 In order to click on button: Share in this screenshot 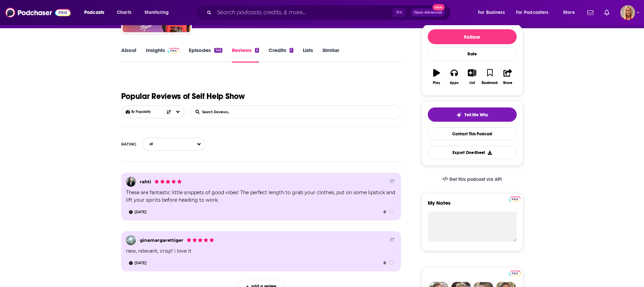, I will do `click(508, 76)`.